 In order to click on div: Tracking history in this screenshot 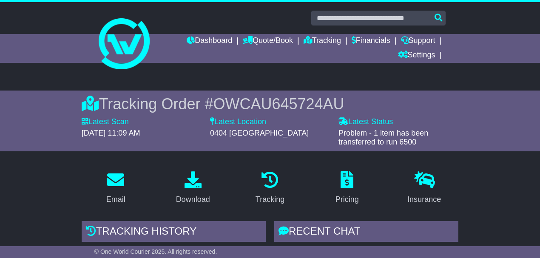, I will do `click(174, 233)`.